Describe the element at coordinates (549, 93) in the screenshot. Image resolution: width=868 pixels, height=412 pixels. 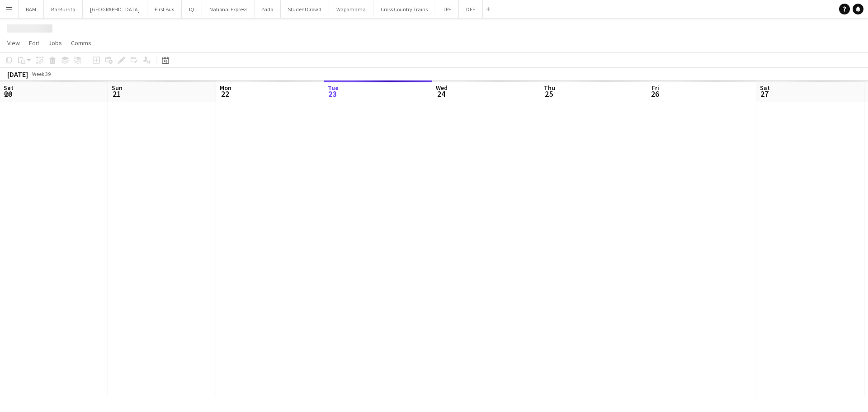
I see `span: 25` at that location.